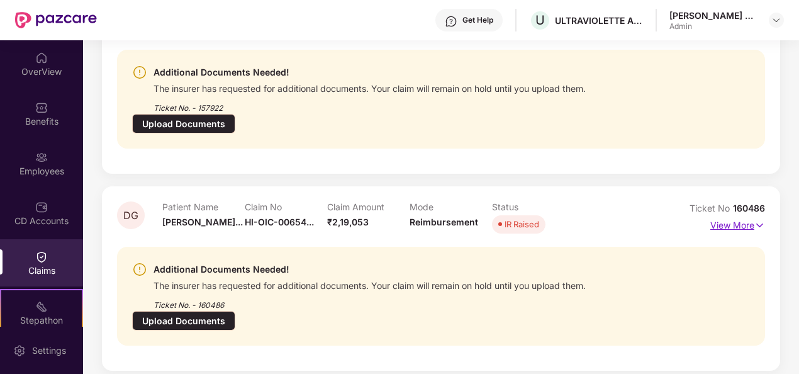 This screenshot has height=374, width=799. I want to click on div: IR Raised, so click(521, 224).